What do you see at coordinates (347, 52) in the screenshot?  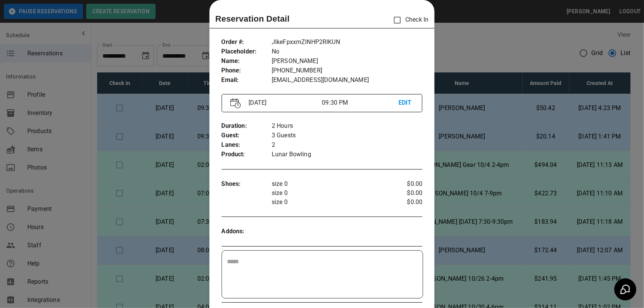 I see `p: No` at bounding box center [347, 52].